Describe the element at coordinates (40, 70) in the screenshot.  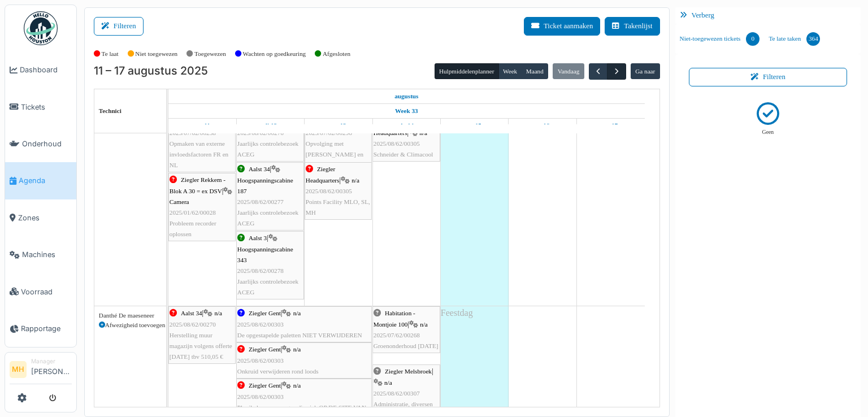
I see `a: Dashboard` at that location.